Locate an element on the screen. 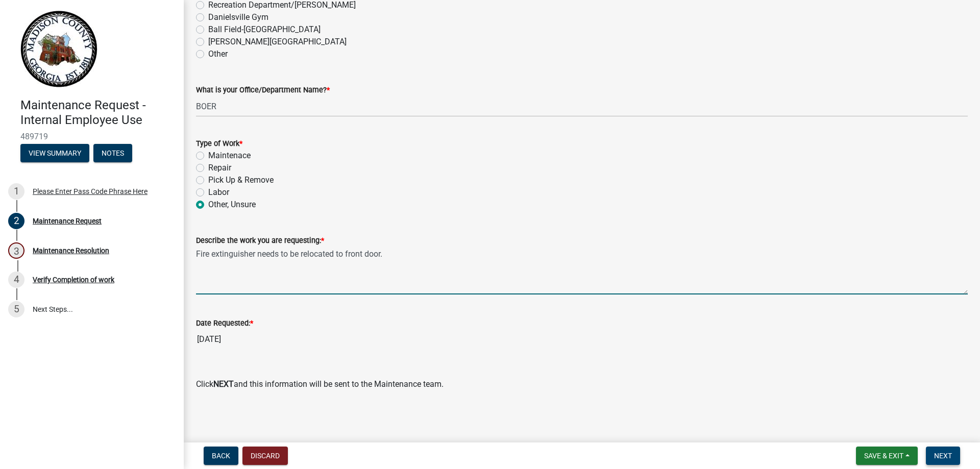 The width and height of the screenshot is (980, 469). div: 3 is located at coordinates (16, 251).